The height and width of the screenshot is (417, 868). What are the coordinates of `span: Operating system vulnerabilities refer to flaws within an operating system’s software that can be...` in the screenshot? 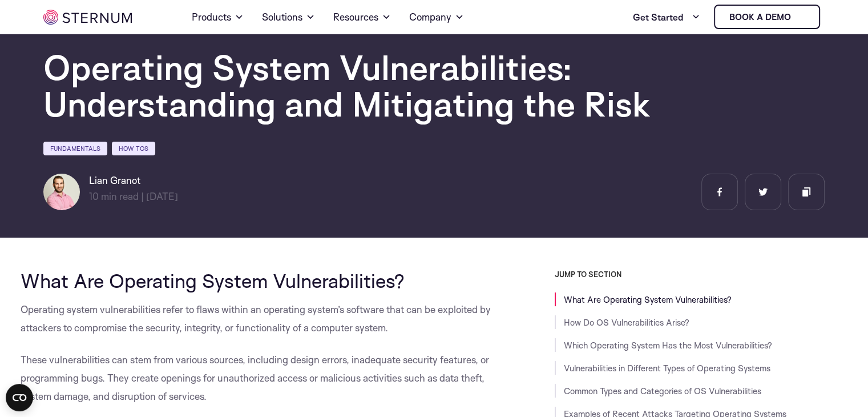 It's located at (255, 318).